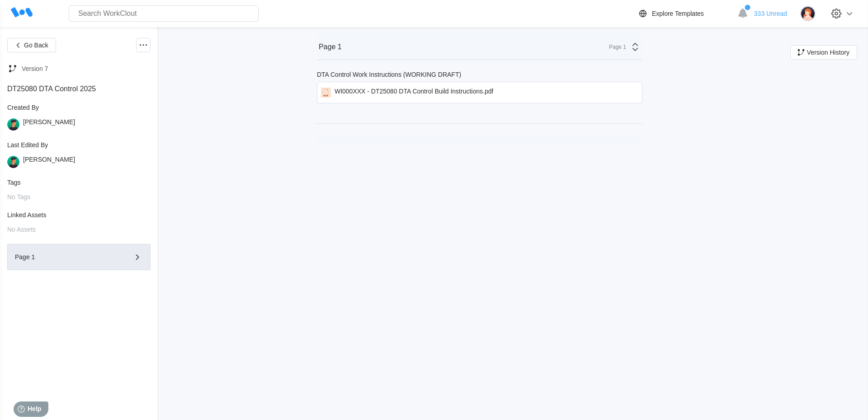 This screenshot has width=868, height=420. I want to click on div: Version 7, so click(34, 69).